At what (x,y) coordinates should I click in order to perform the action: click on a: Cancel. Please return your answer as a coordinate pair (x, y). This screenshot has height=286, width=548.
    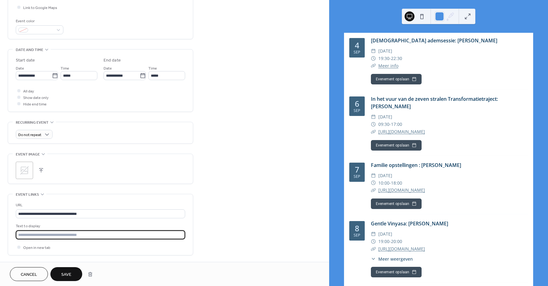
    Looking at the image, I should click on (29, 274).